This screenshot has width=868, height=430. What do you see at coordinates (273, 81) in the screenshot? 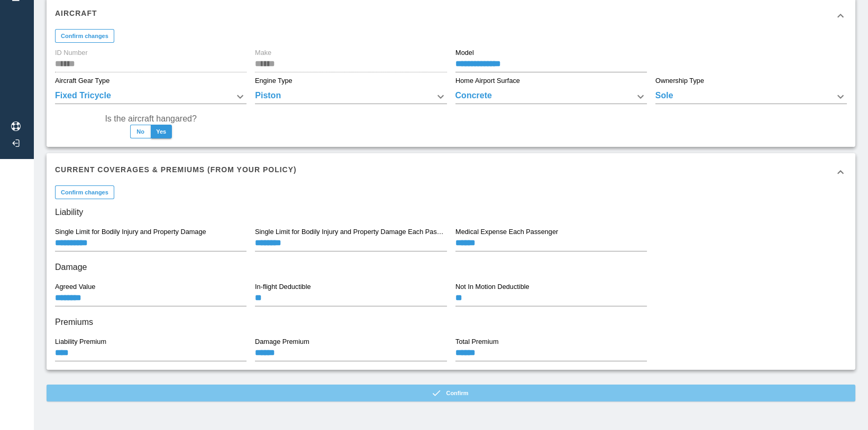
I see `label: Engine Type` at bounding box center [273, 81].